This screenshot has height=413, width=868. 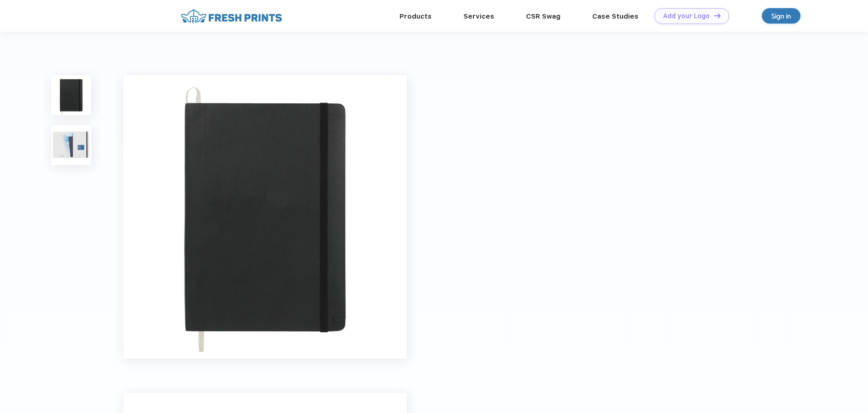 What do you see at coordinates (686, 16) in the screenshot?
I see `div: Add your Logo` at bounding box center [686, 16].